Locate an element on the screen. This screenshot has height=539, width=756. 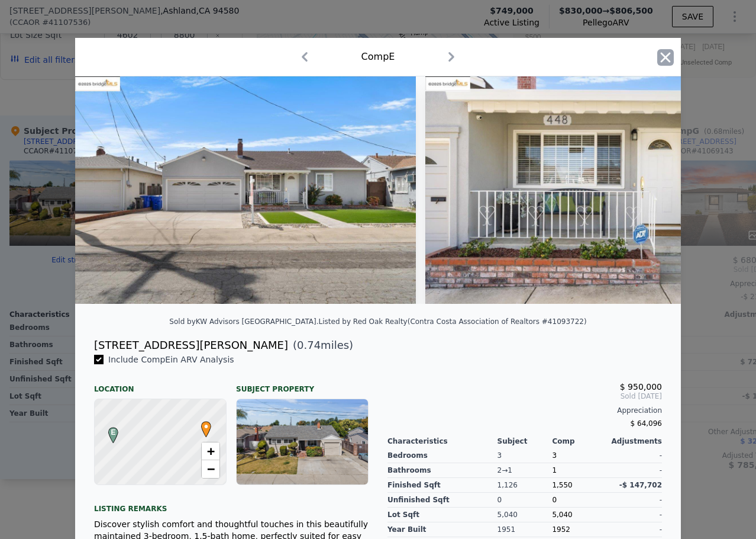
div: 2 → 1 is located at coordinates (525, 470).